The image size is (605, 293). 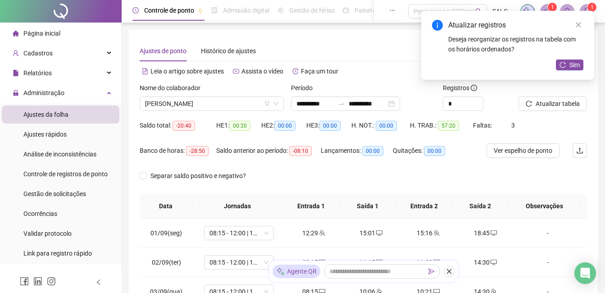 I want to click on span: swap-right, so click(x=342, y=104).